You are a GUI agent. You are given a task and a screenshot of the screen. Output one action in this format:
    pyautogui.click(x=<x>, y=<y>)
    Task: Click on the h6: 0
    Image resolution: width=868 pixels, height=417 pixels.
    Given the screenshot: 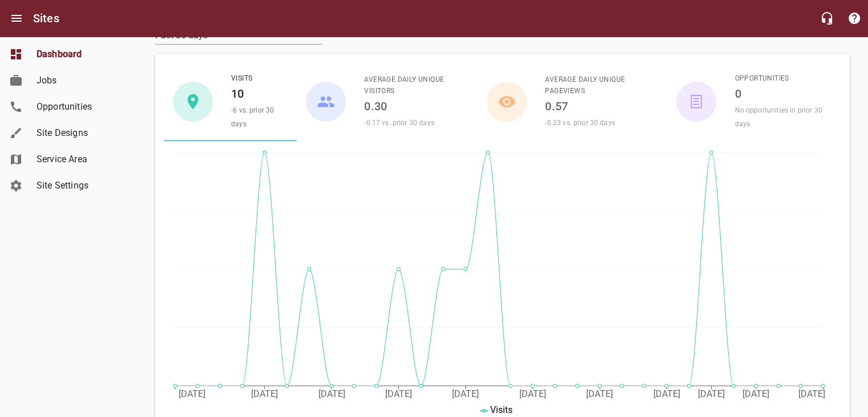 What is the action you would take?
    pyautogui.click(x=779, y=94)
    